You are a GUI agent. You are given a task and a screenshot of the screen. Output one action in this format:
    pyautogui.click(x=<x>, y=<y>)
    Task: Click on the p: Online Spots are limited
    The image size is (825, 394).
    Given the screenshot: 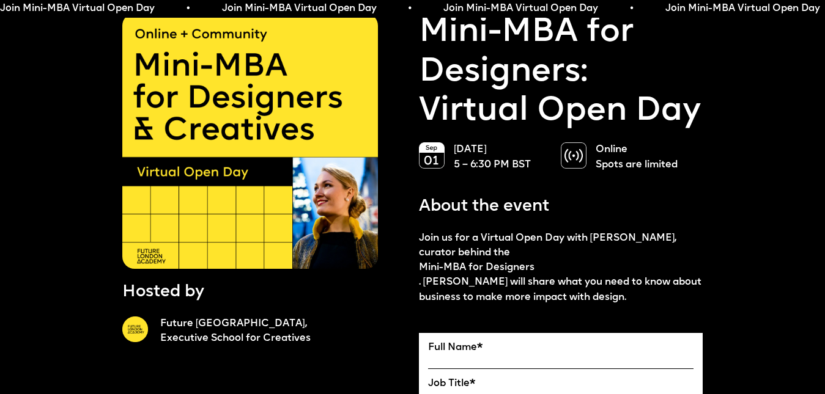 What is the action you would take?
    pyautogui.click(x=636, y=157)
    